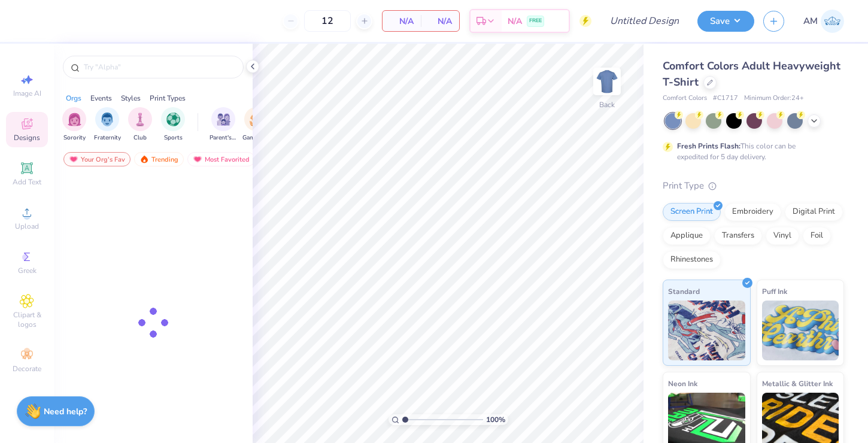 The image size is (868, 443). I want to click on img: Back, so click(607, 81).